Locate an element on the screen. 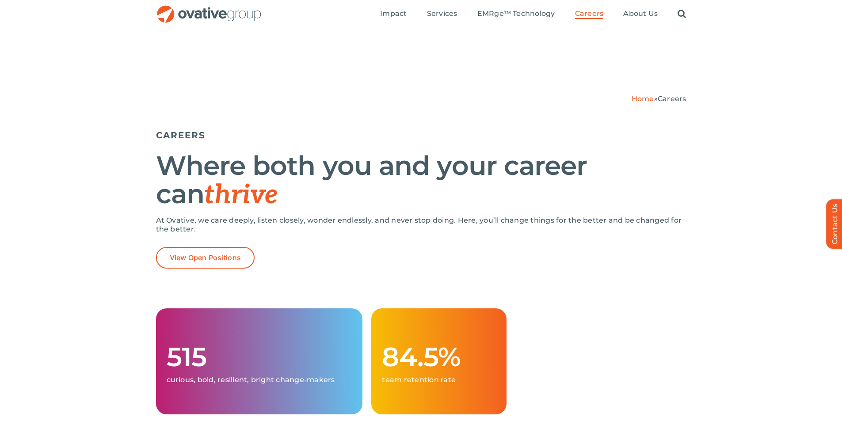 The image size is (842, 421). p: curious, bold, resilient, bright change-makers is located at coordinates (259, 380).